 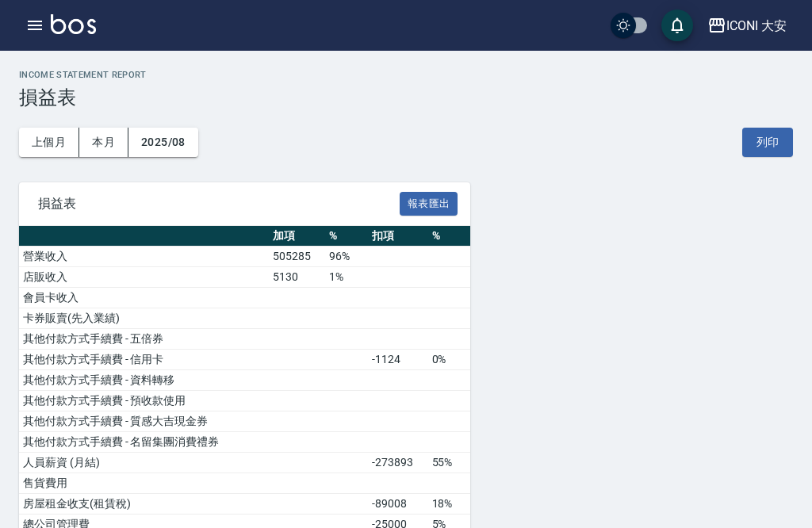 What do you see at coordinates (768, 142) in the screenshot?
I see `button: 列印` at bounding box center [768, 142].